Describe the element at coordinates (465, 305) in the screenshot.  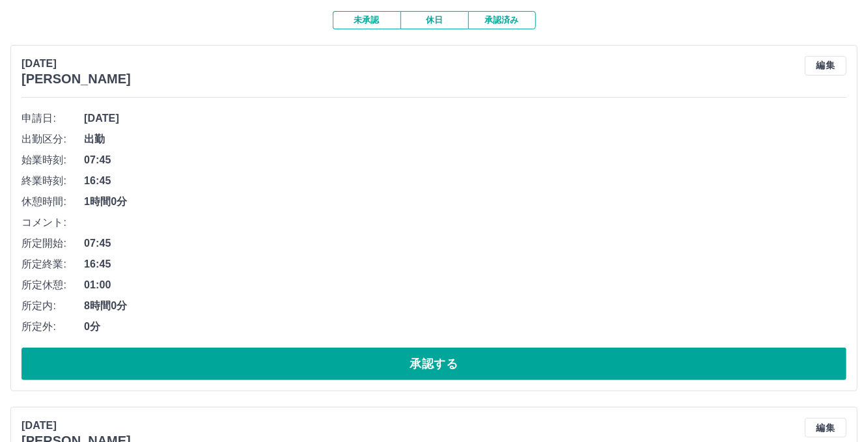
I see `span: 8時間0分` at that location.